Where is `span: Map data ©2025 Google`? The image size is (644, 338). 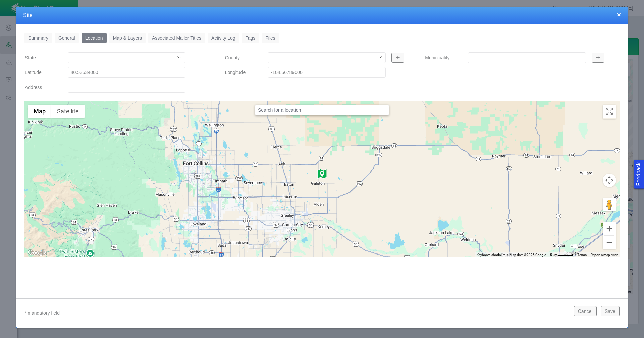 span: Map data ©2025 Google is located at coordinates (528, 254).